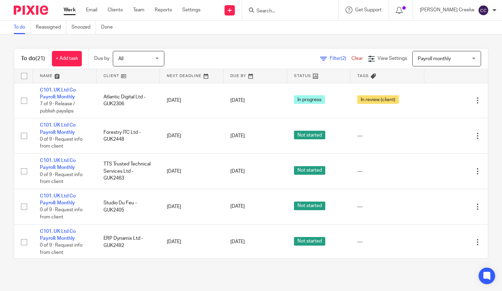 This screenshot has height=291, width=502. Describe the element at coordinates (309, 99) in the screenshot. I see `span: In progress` at that location.